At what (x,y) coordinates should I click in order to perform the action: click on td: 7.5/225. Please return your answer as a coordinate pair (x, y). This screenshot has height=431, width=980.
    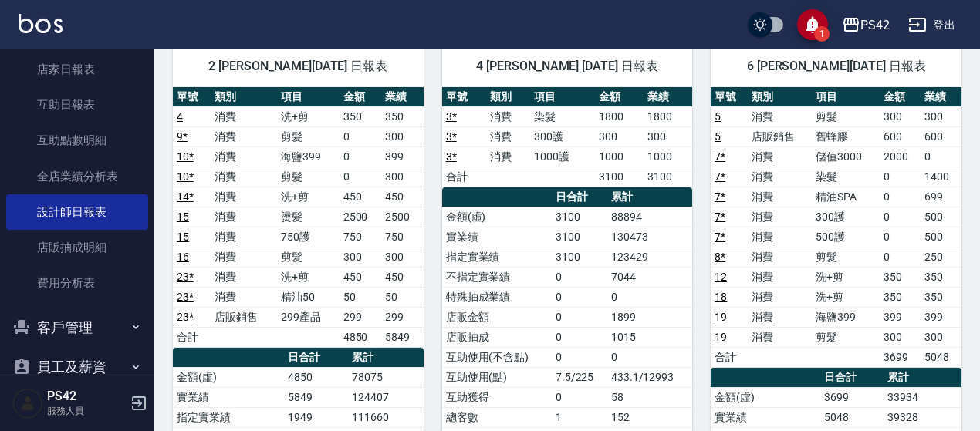
    Looking at the image, I should click on (580, 378).